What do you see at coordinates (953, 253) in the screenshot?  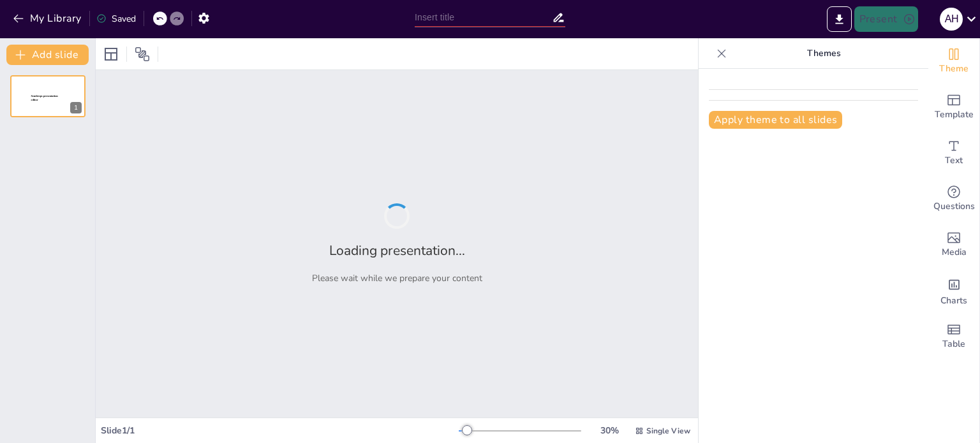 I see `span: Media` at bounding box center [953, 253].